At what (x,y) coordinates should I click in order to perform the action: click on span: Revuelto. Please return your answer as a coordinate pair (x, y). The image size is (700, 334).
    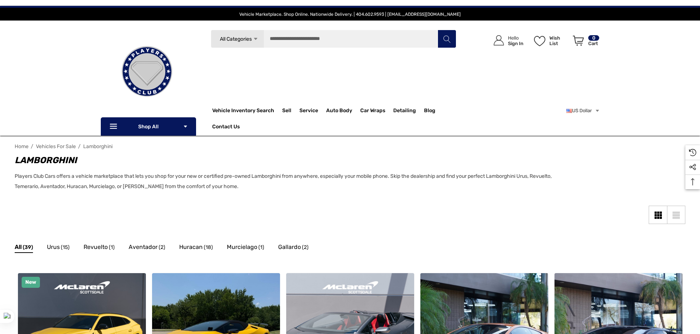
    Looking at the image, I should click on (96, 247).